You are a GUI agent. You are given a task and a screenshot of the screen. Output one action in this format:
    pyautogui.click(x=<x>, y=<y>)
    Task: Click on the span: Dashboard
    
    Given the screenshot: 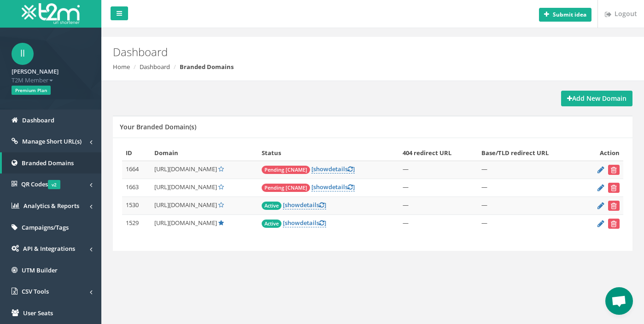 What is the action you would take?
    pyautogui.click(x=38, y=120)
    